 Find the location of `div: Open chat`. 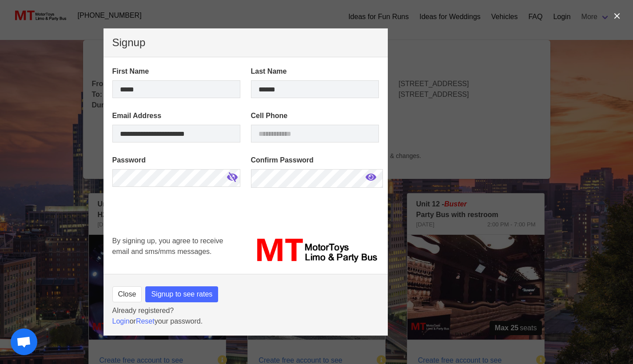

div: Open chat is located at coordinates (24, 342).